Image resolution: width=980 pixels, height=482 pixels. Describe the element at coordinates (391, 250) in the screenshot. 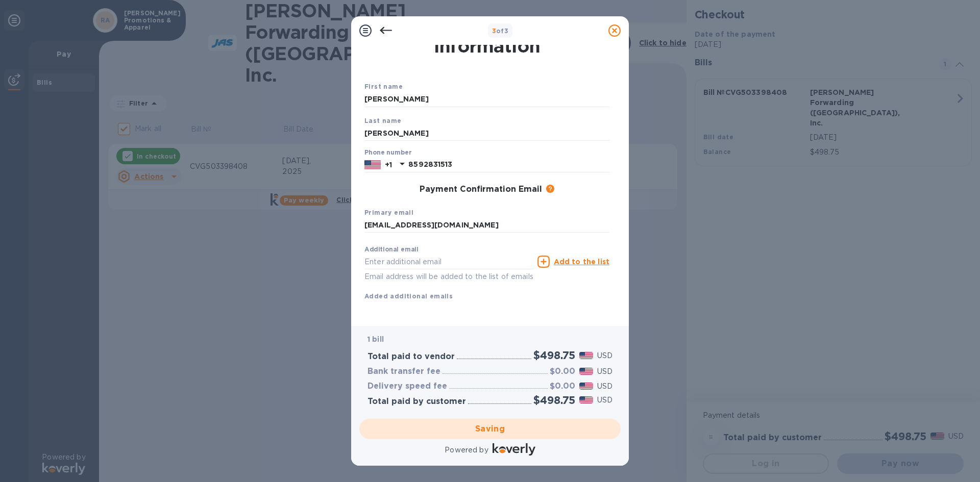

I see `label: Additional email` at that location.